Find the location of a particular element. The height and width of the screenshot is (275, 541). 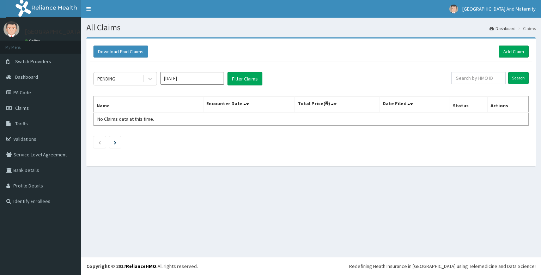

a: RelianceHMO is located at coordinates (141, 266).